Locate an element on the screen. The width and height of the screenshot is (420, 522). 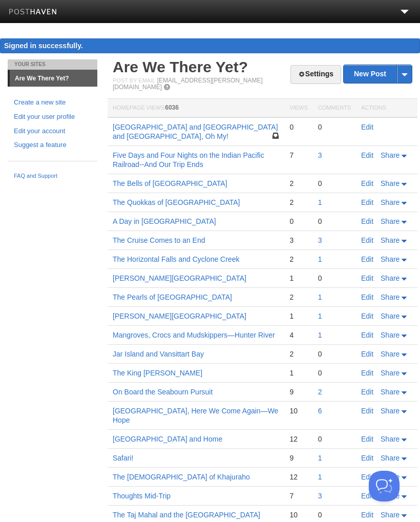
a: Mangroves, Crocs and Mudskippers—Hunter River is located at coordinates (193, 335).